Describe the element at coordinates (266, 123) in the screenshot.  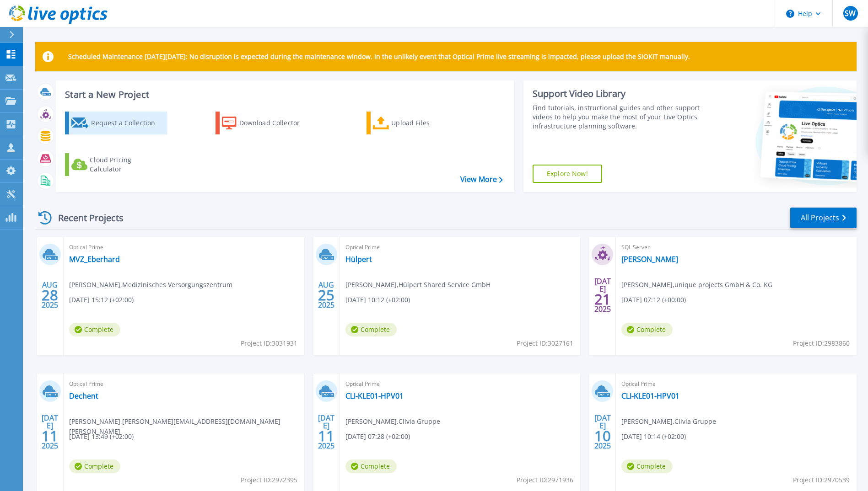
I see `a: Download Collector` at that location.